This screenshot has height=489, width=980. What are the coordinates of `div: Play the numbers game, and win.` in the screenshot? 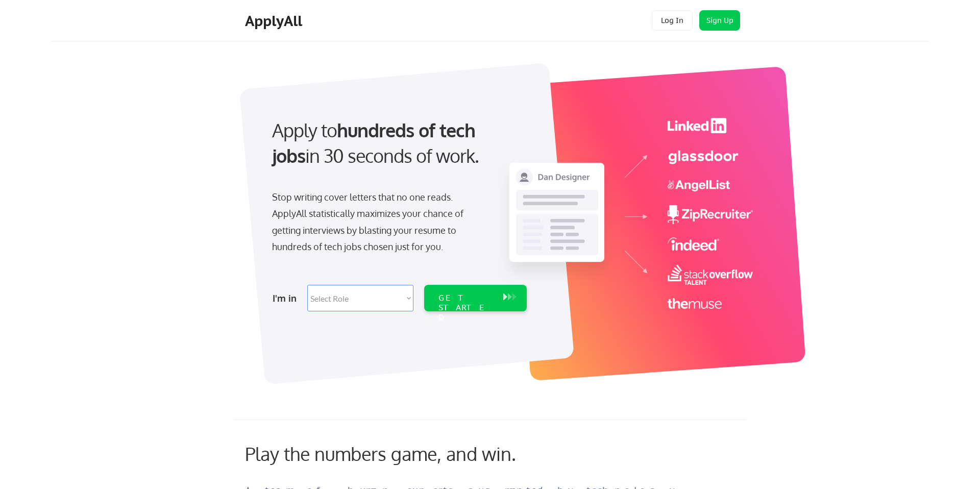 It's located at (403, 453).